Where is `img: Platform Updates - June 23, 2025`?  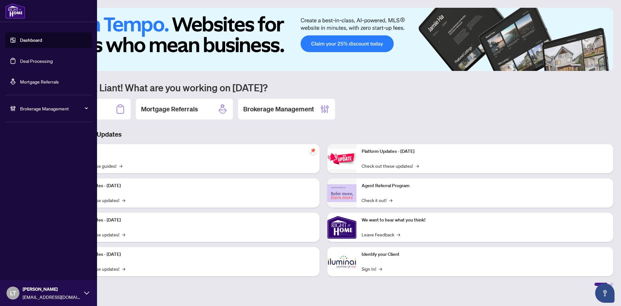 img: Platform Updates - June 23, 2025 is located at coordinates (342, 159).